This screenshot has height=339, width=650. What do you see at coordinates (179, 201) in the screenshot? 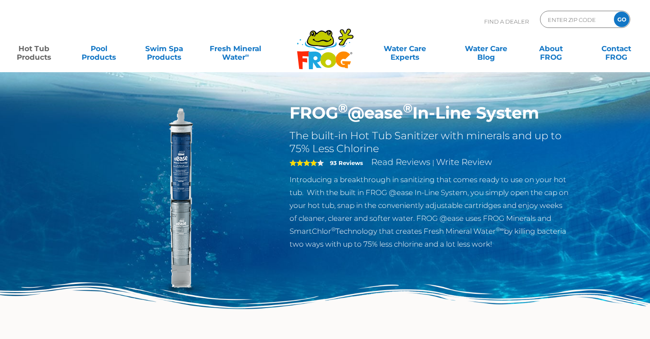
I see `img: inline-system.png` at bounding box center [179, 201].